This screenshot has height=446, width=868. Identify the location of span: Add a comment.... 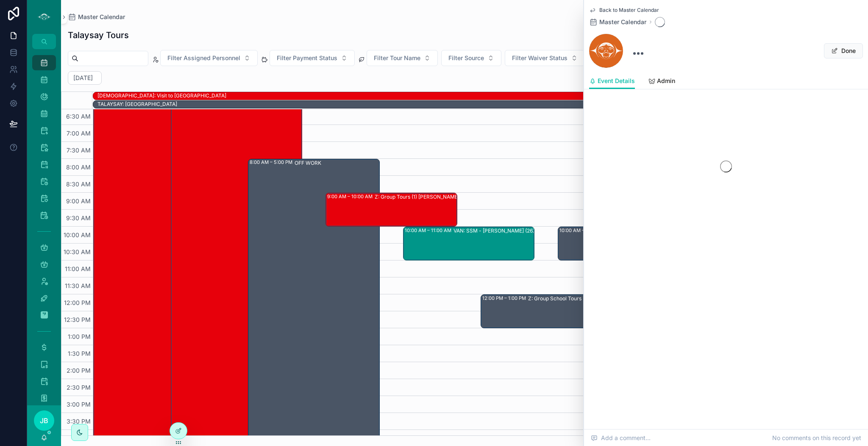
(621, 438).